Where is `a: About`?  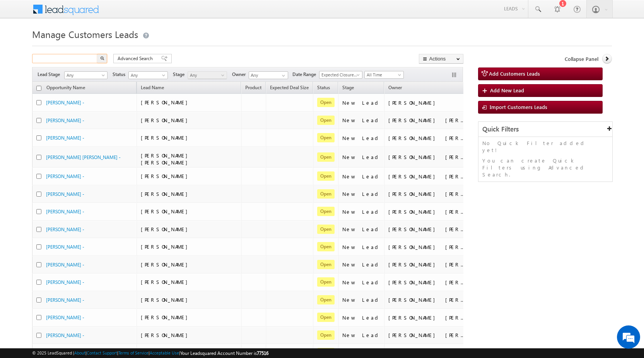
a: About is located at coordinates (80, 352).